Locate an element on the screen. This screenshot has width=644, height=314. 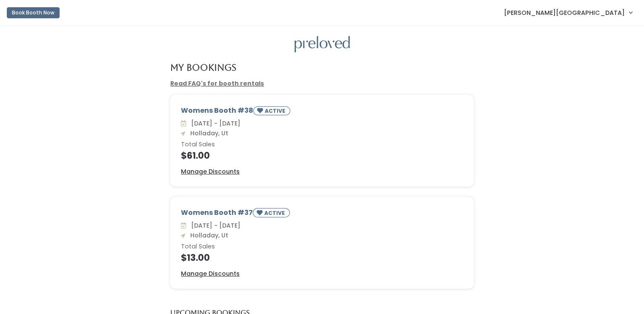
div: Womens Booth #38 is located at coordinates (322, 112).